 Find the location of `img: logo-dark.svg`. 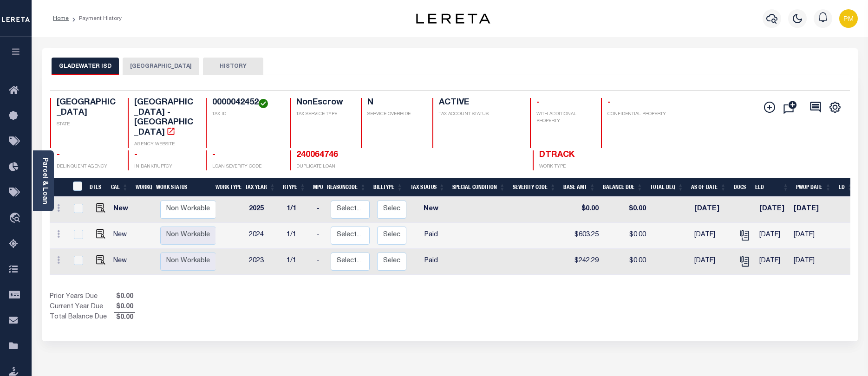

img: logo-dark.svg is located at coordinates (454, 18).